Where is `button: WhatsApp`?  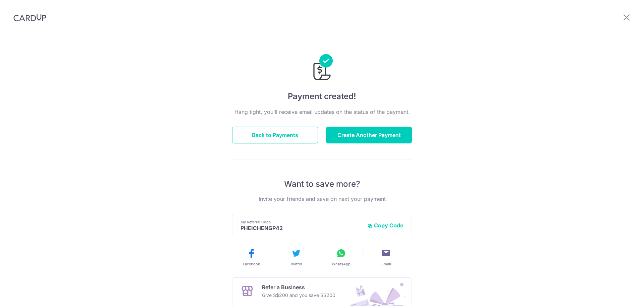 button: WhatsApp is located at coordinates (341, 257).